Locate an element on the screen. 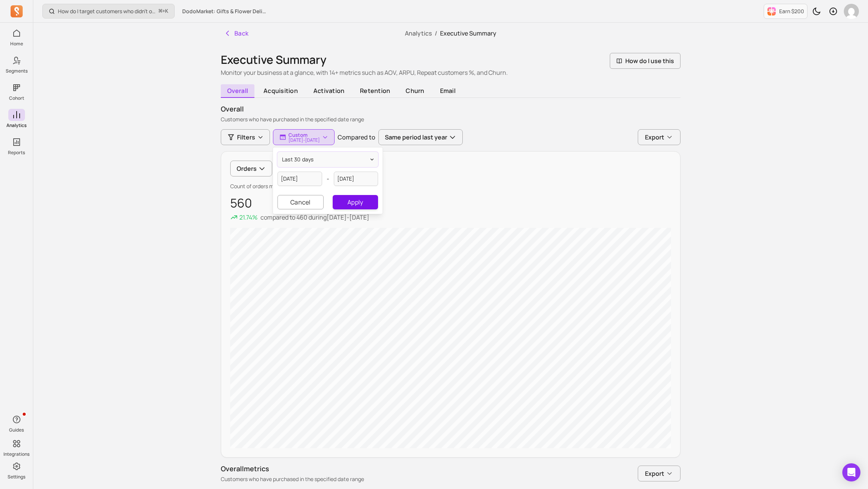  button: Filters is located at coordinates (246, 137).